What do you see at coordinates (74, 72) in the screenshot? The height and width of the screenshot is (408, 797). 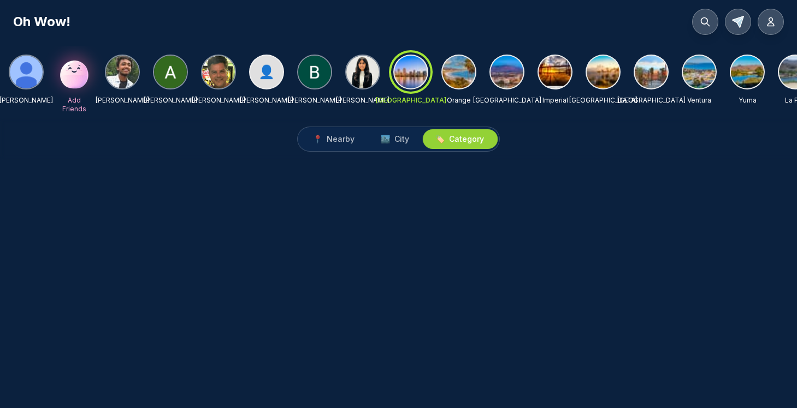 I see `img: Add Friends` at bounding box center [74, 72].